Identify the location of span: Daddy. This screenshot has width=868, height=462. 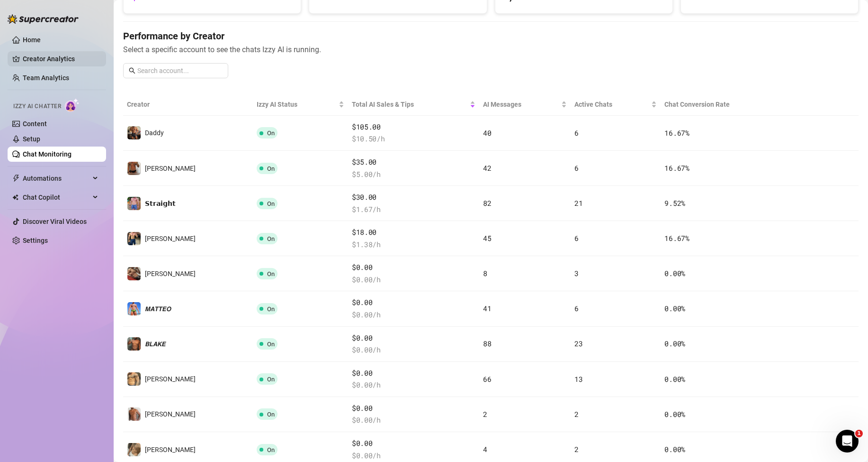
(154, 133).